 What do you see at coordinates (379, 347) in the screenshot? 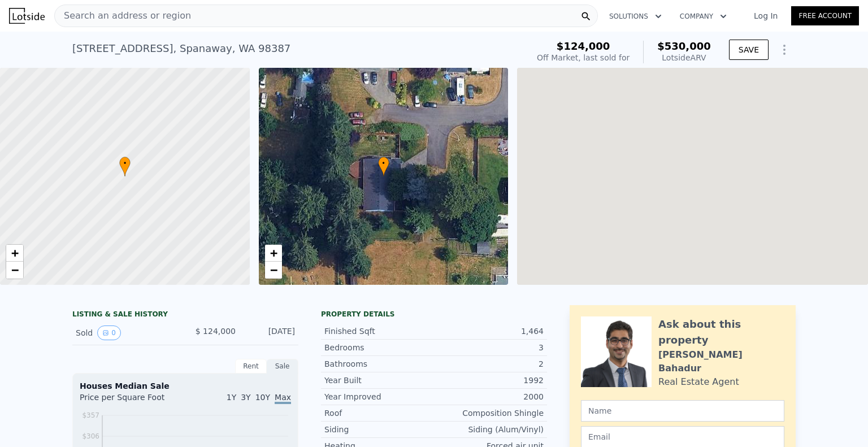
I see `div: Bedrooms` at bounding box center [379, 347].